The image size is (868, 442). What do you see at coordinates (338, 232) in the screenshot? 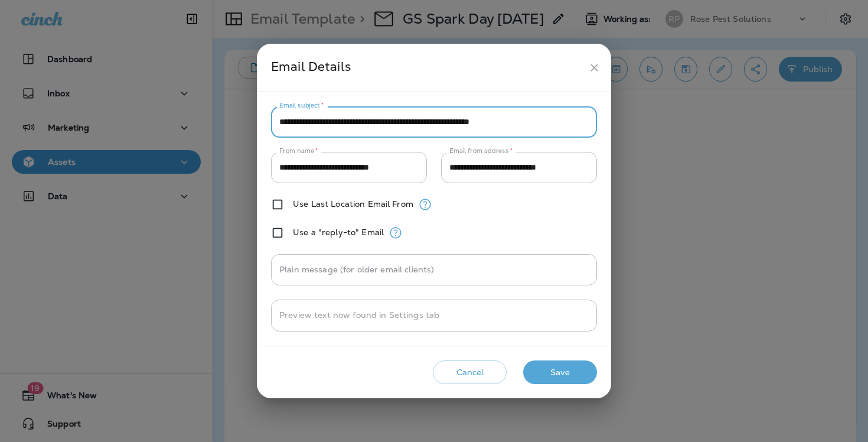
I see `label: Use a "reply-to" Email` at bounding box center [338, 232].